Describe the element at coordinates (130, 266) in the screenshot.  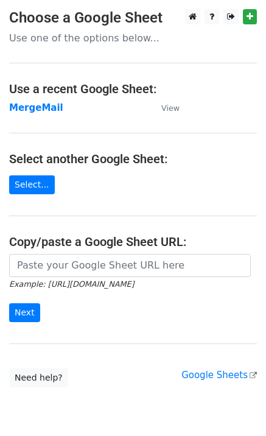
I see `input: Paste your Google Sheet URL here` at that location.